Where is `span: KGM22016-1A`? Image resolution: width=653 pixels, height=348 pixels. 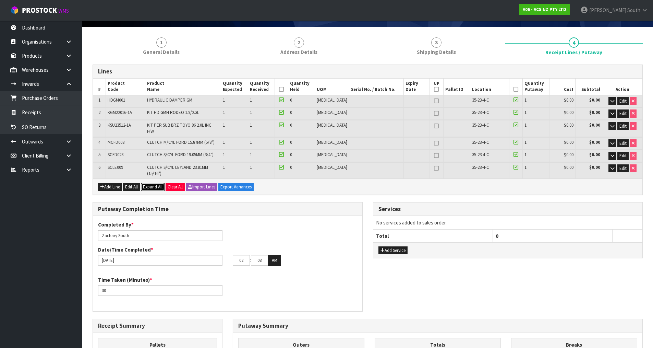 span: KGM22016-1A is located at coordinates (120, 112).